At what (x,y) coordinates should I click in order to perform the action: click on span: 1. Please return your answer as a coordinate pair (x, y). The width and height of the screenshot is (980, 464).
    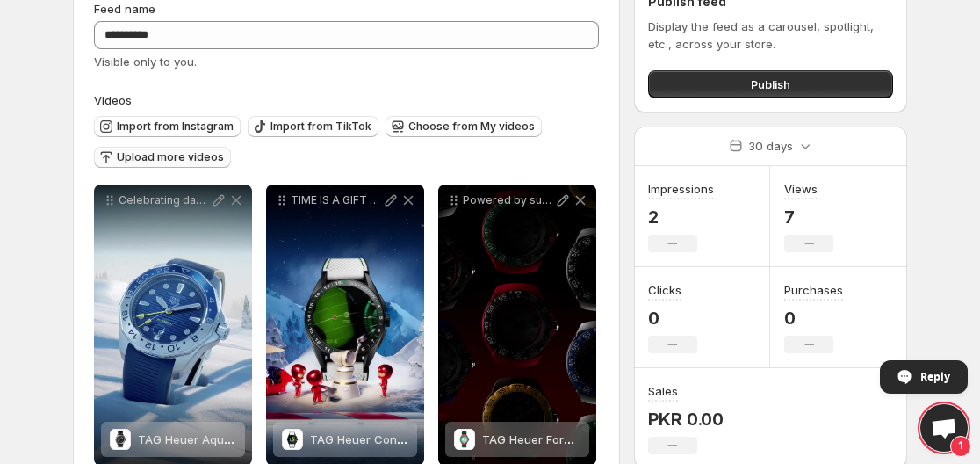
    Looking at the image, I should click on (961, 447).